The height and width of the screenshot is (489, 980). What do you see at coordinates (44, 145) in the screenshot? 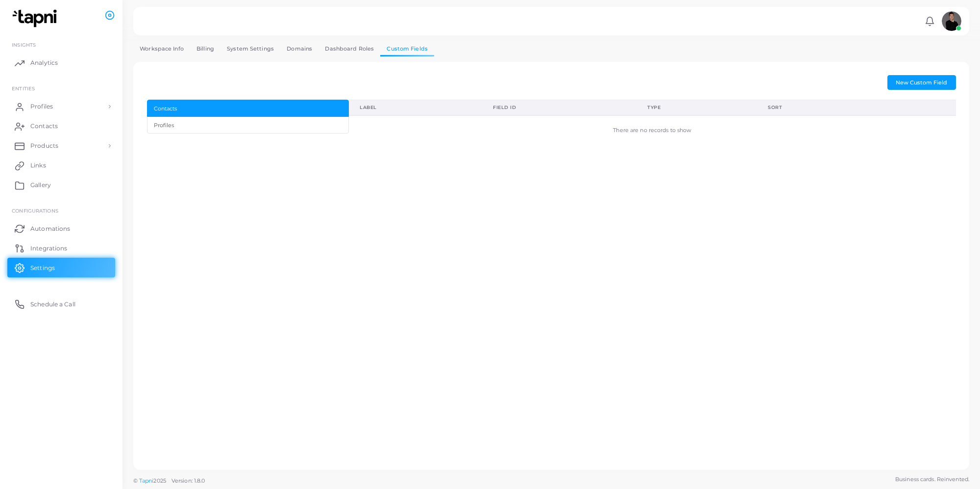
I see `span: Products` at bounding box center [44, 145].